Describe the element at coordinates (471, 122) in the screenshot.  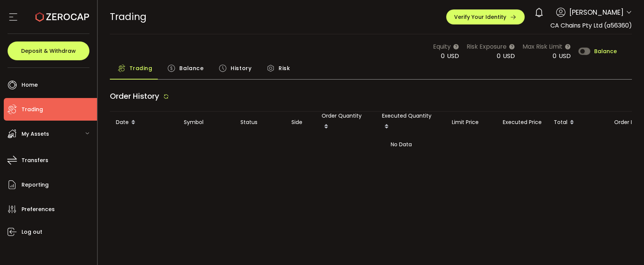
I see `div: Limit Price` at that location.